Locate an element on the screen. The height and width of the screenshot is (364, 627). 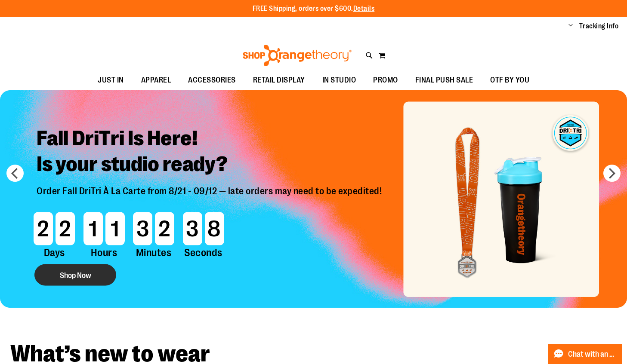
span: IN STUDIO is located at coordinates (339, 80).